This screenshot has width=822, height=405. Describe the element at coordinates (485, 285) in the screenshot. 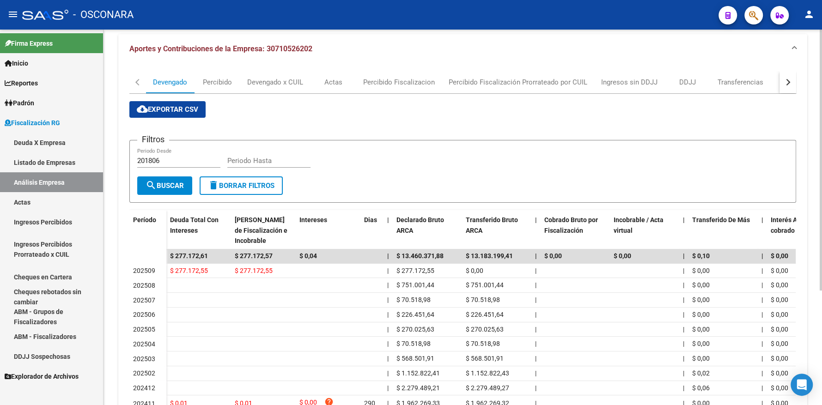

I see `span: $ 751.001,44` at that location.